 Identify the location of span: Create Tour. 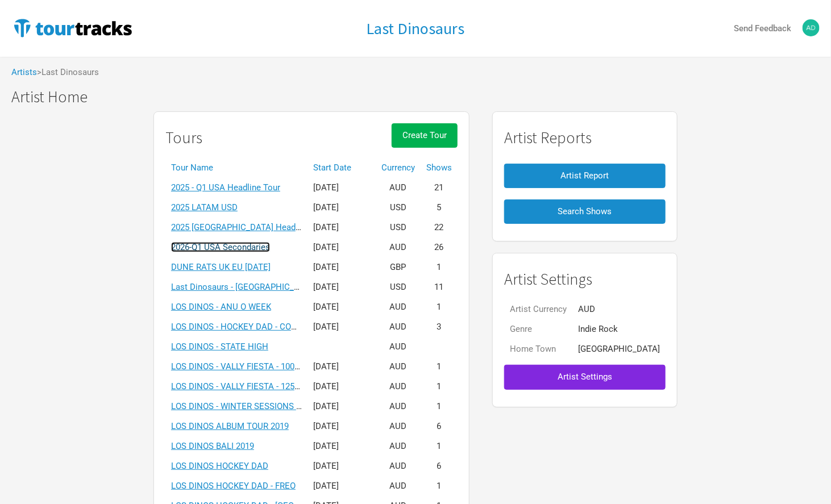
(425, 135).